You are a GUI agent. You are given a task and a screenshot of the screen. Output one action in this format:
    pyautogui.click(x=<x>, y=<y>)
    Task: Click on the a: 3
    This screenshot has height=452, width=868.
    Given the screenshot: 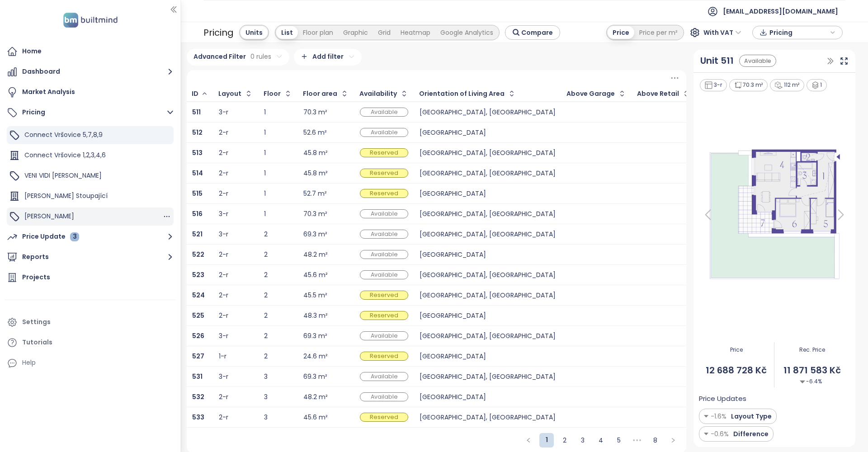 What is the action you would take?
    pyautogui.click(x=583, y=441)
    